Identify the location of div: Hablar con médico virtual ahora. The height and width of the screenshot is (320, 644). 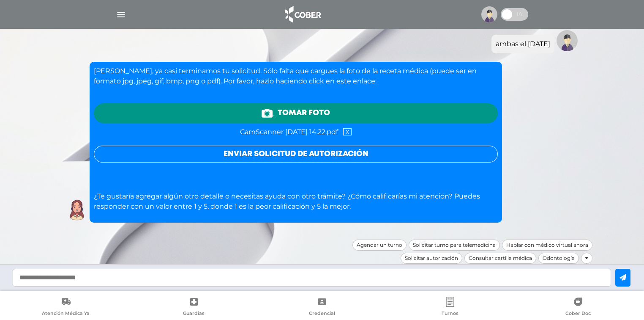
(547, 244).